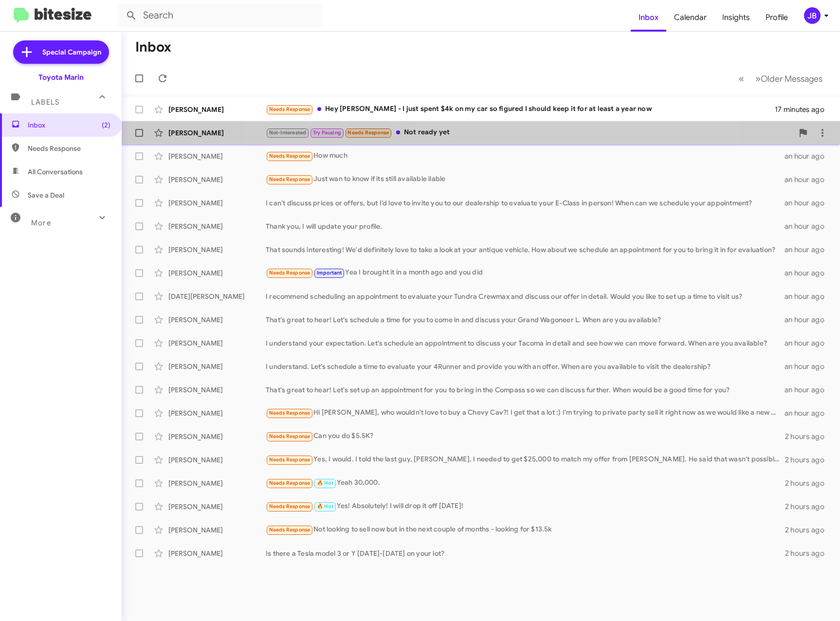 This screenshot has width=840, height=621. I want to click on span: Profile, so click(777, 18).